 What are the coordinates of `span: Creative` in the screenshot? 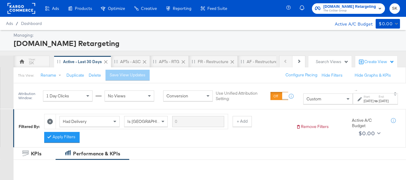 It's located at (149, 8).